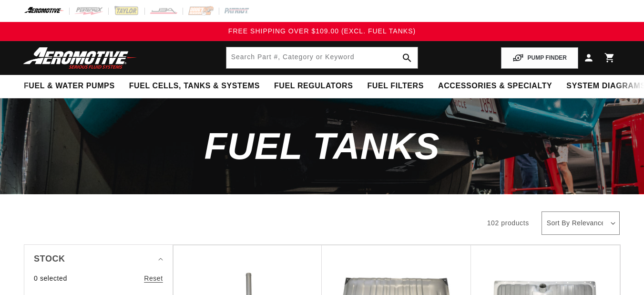 The height and width of the screenshot is (295, 644). I want to click on span: 102 products, so click(508, 223).